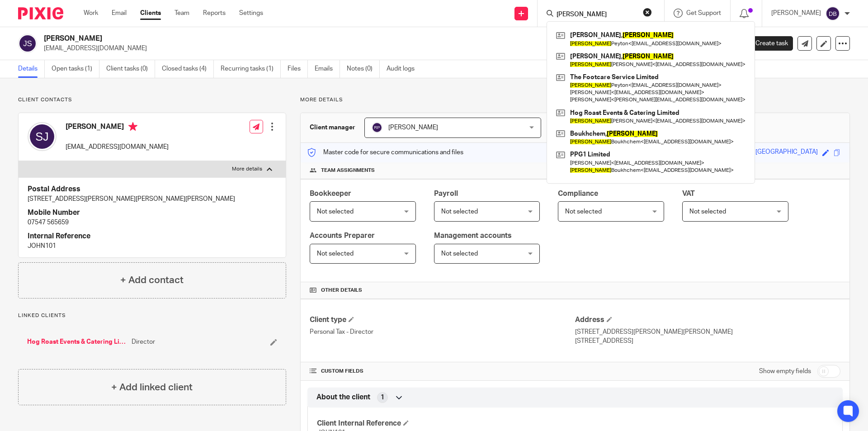  What do you see at coordinates (332, 128) in the screenshot?
I see `h3: Client manager` at bounding box center [332, 128].